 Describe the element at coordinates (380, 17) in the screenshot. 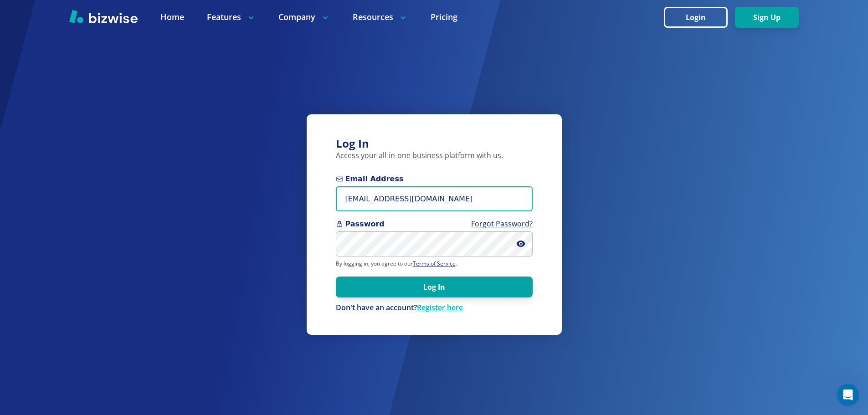

I see `p: Resources` at that location.